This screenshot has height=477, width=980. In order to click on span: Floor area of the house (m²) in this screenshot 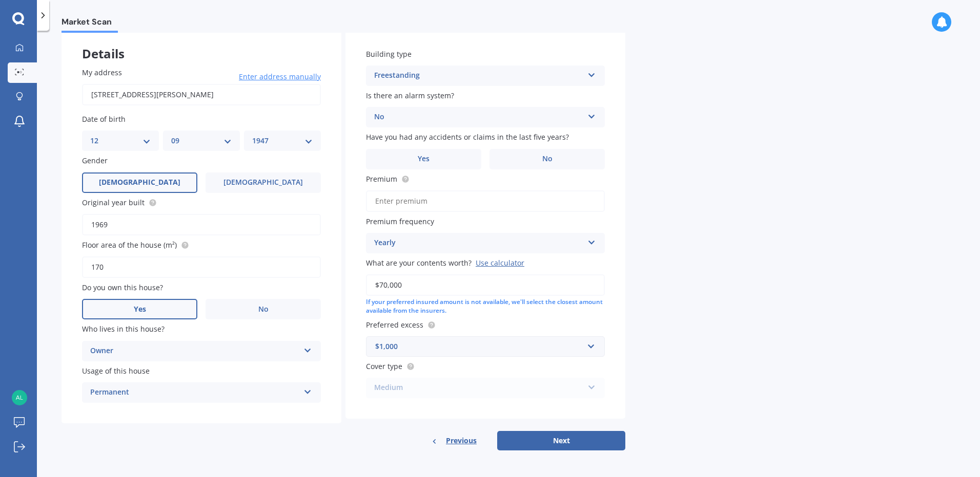, I will do `click(129, 245)`.